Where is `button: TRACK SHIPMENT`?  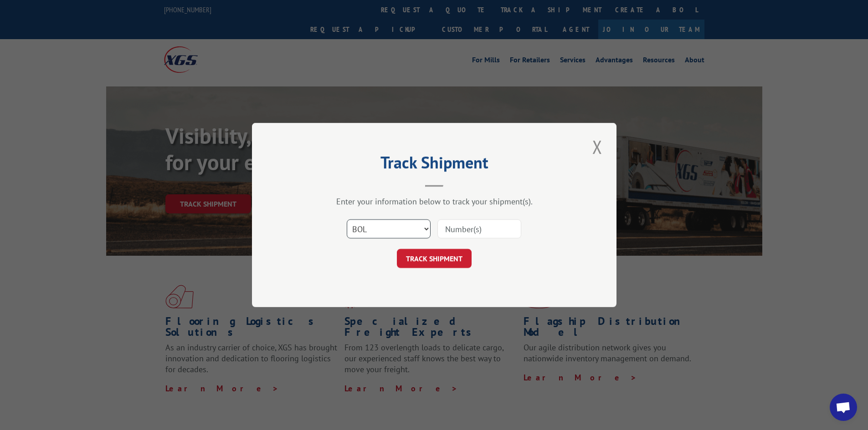
button: TRACK SHIPMENT is located at coordinates (434, 258).